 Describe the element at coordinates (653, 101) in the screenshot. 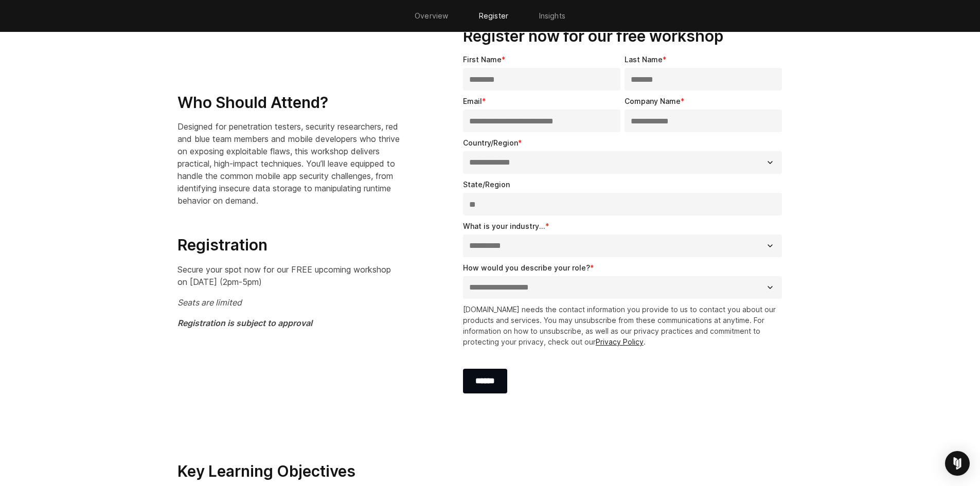

I see `span: Company Name` at that location.